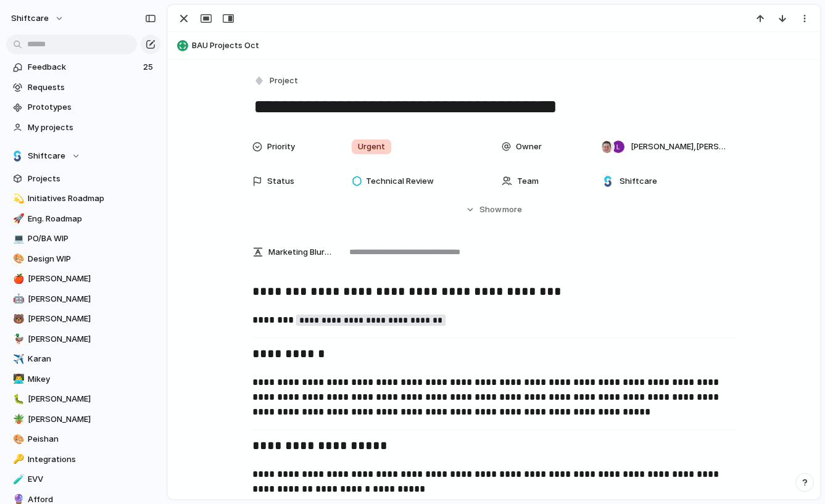 This screenshot has height=504, width=825. I want to click on div: 👨‍💻Mikey, so click(83, 379).